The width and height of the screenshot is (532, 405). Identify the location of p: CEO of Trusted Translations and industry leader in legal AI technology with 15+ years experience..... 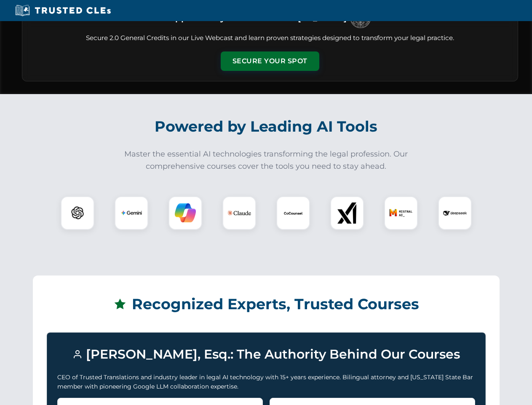
(266, 382).